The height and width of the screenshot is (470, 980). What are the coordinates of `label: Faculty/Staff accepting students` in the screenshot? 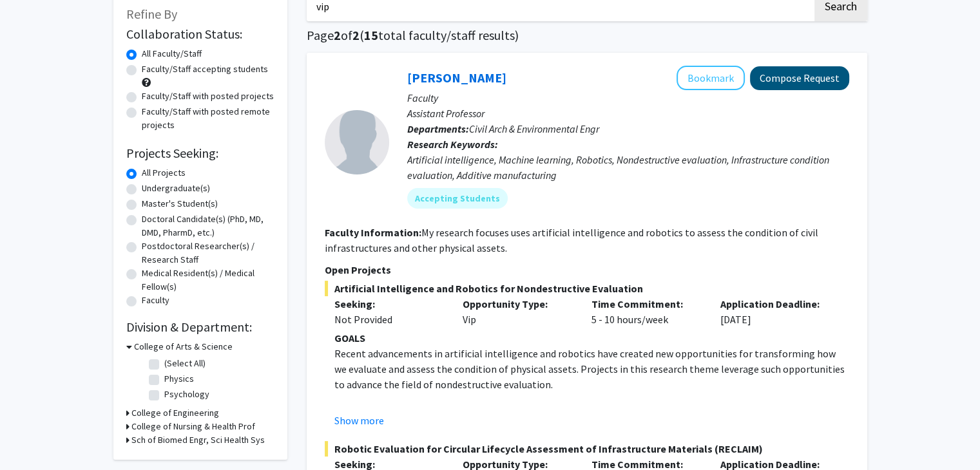 It's located at (204, 69).